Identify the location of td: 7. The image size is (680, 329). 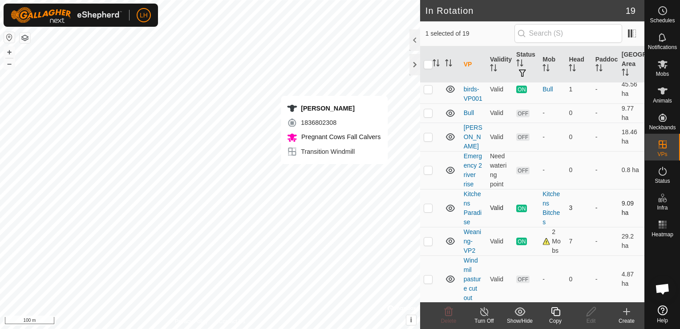
(578, 241).